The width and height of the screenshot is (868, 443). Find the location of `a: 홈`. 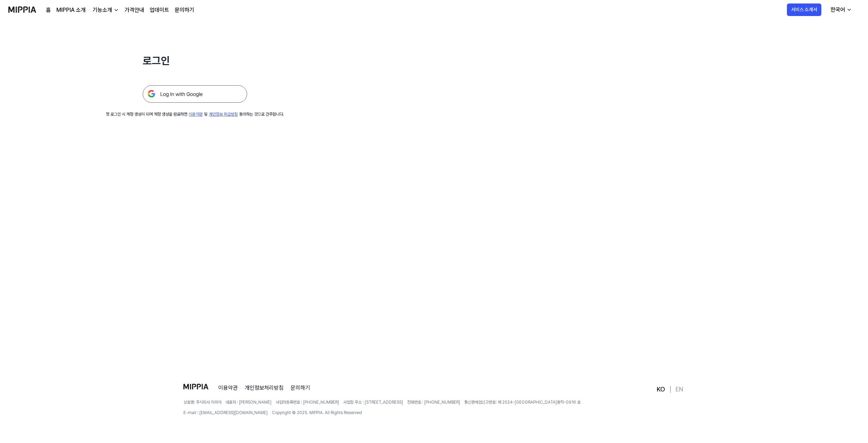

a: 홈 is located at coordinates (49, 10).